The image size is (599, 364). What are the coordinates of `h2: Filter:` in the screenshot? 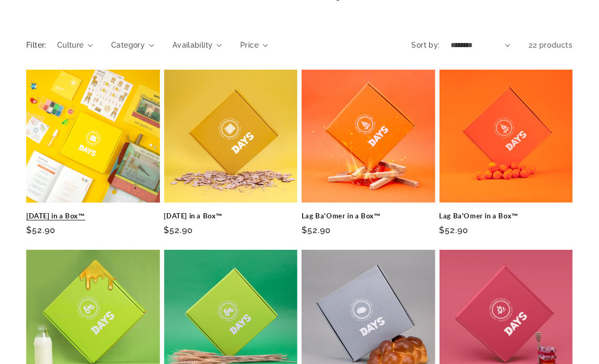 It's located at (36, 45).